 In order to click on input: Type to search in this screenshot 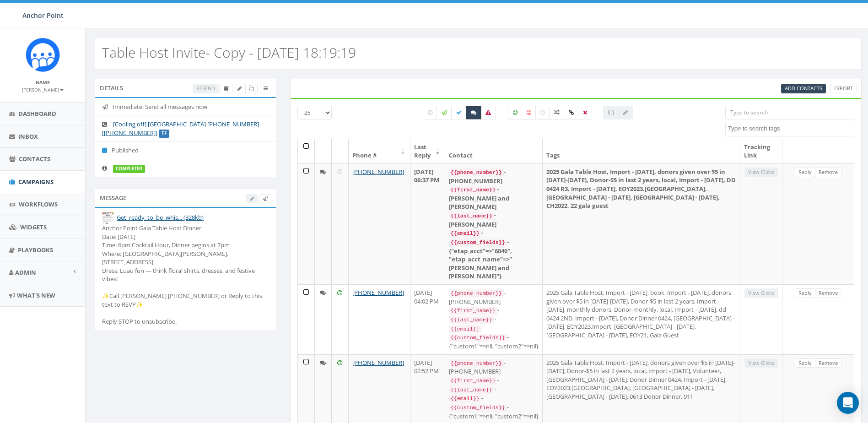, I will do `click(790, 113)`.